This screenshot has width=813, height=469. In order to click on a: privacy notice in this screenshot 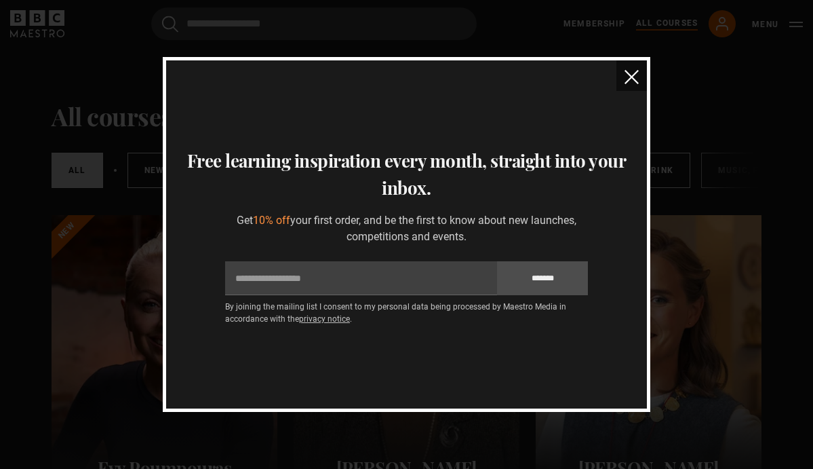, I will do `click(324, 319)`.